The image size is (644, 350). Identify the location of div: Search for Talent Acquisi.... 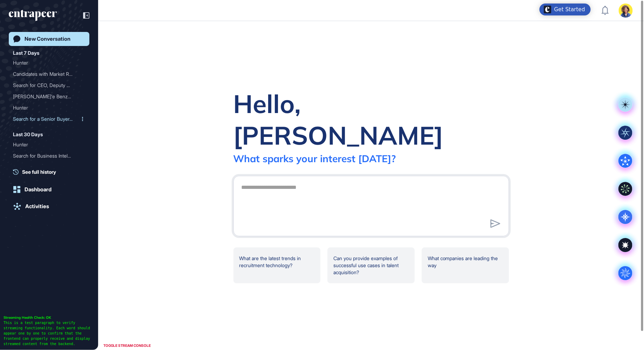
(47, 167).